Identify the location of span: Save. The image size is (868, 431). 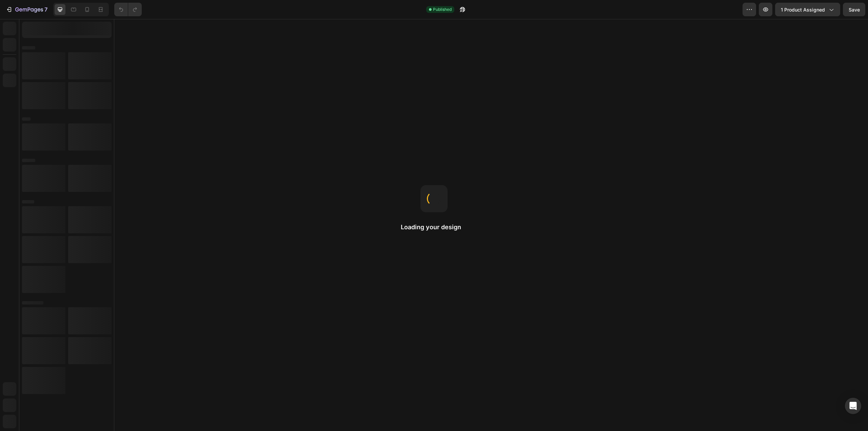
(854, 9).